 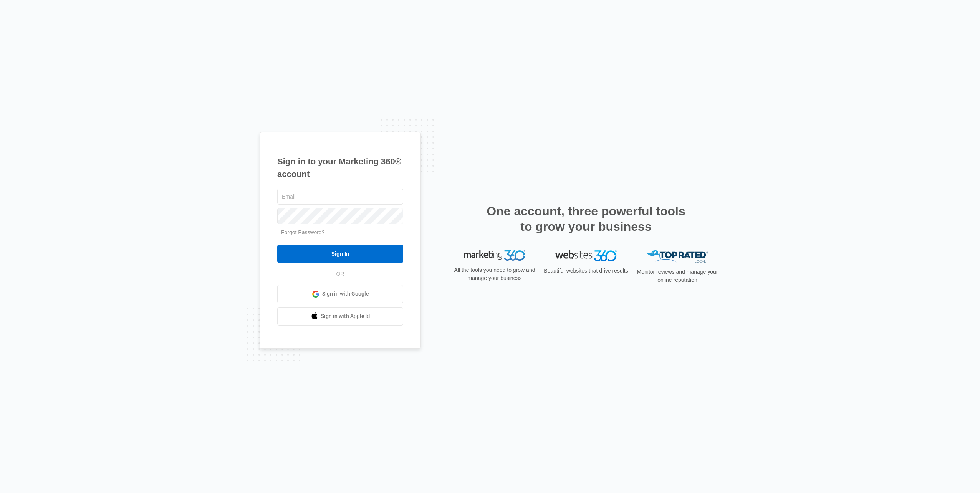 What do you see at coordinates (340, 295) in the screenshot?
I see `a: Sign in with Google` at bounding box center [340, 295].